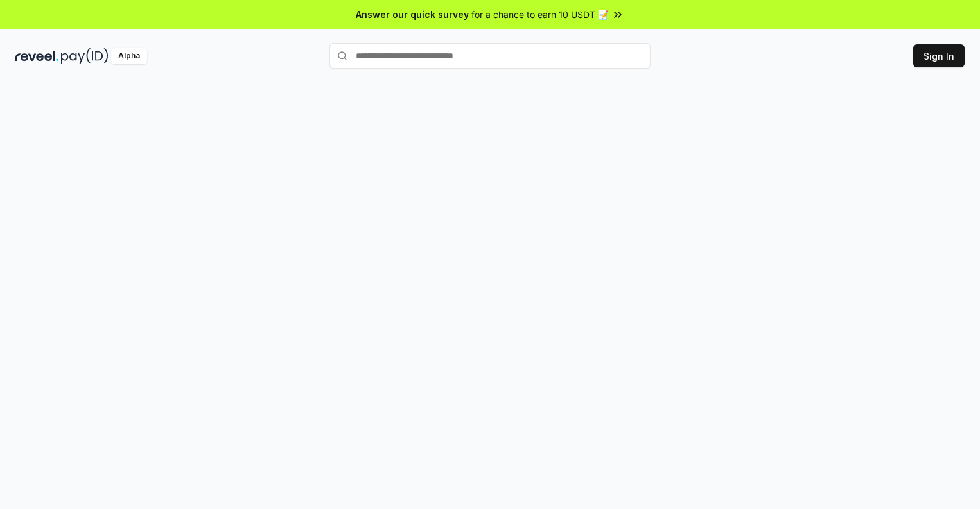 This screenshot has width=980, height=509. What do you see at coordinates (85, 55) in the screenshot?
I see `img: pay_id` at bounding box center [85, 55].